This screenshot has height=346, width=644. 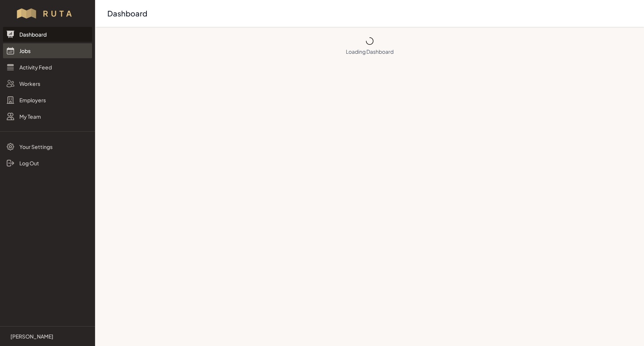 I want to click on h2: Dashboard, so click(x=367, y=13).